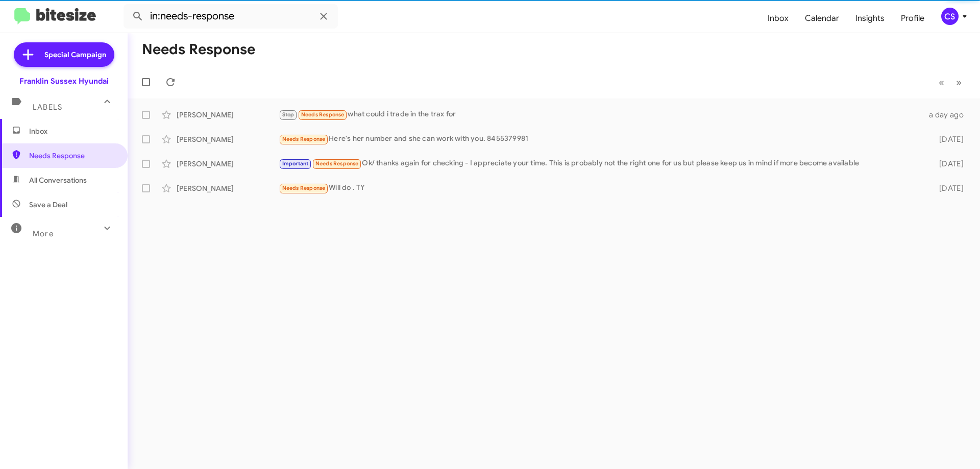 This screenshot has height=469, width=980. What do you see at coordinates (913, 18) in the screenshot?
I see `a: Profile` at bounding box center [913, 18].